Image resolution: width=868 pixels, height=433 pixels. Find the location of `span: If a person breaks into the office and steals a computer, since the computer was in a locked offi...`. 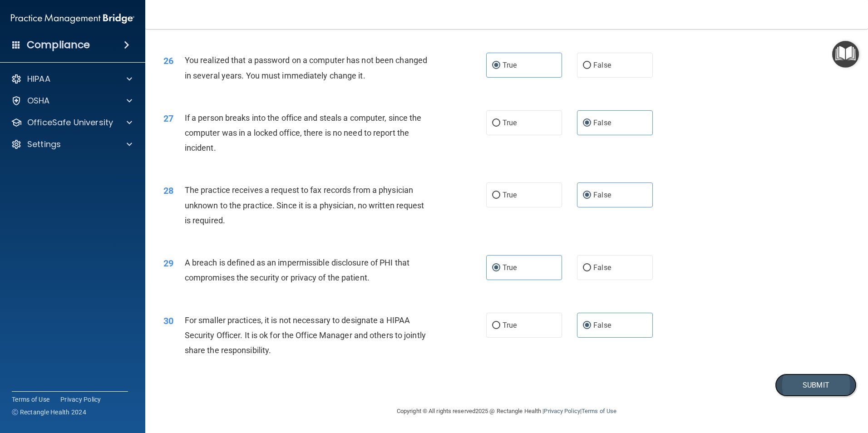

span: If a person breaks into the office and steals a computer, since the computer was in a locked offi... is located at coordinates (303, 133).